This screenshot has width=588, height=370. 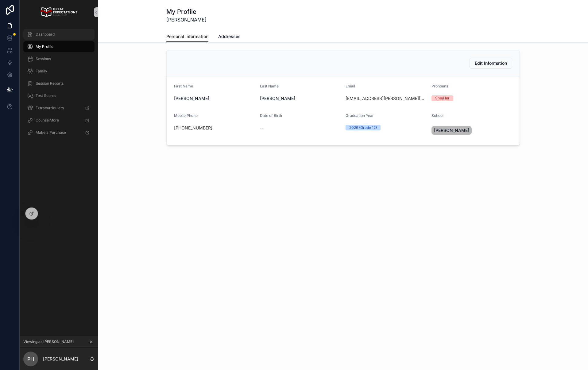 I want to click on span: Make a Purchase, so click(x=51, y=132).